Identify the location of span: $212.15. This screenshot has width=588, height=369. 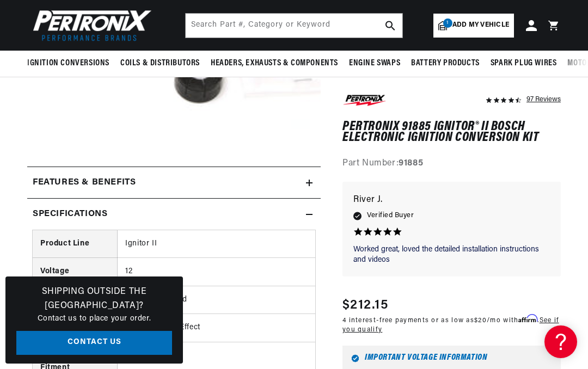
(365, 305).